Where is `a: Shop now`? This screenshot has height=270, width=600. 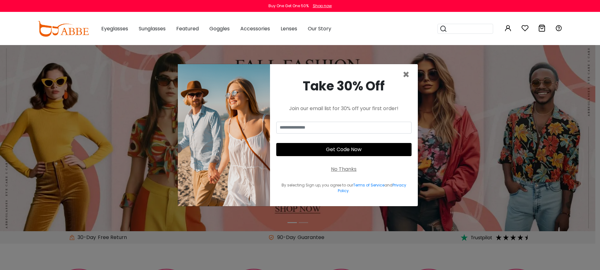 a: Shop now is located at coordinates (321, 6).